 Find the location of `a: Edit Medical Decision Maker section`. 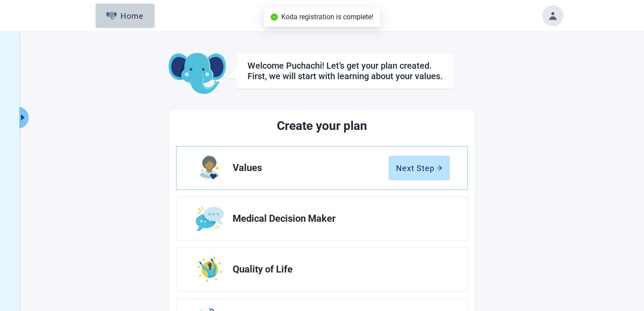

a: Edit Medical Decision Maker section is located at coordinates (322, 219).